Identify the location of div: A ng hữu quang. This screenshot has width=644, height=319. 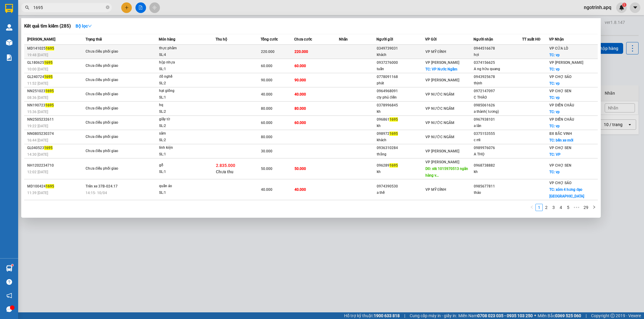
(498, 69).